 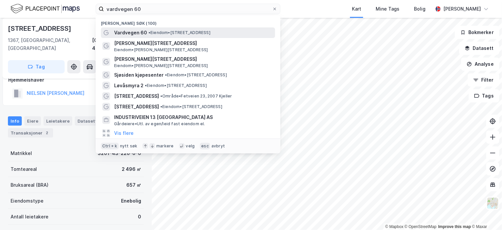 I want to click on button: Filter, so click(x=484, y=80).